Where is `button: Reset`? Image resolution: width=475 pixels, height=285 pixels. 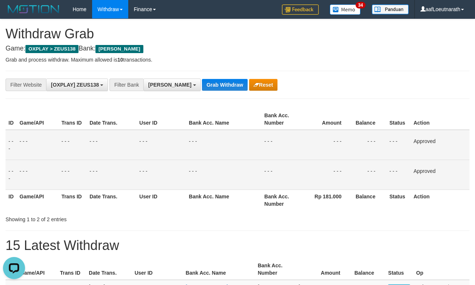 button: Reset is located at coordinates (263, 85).